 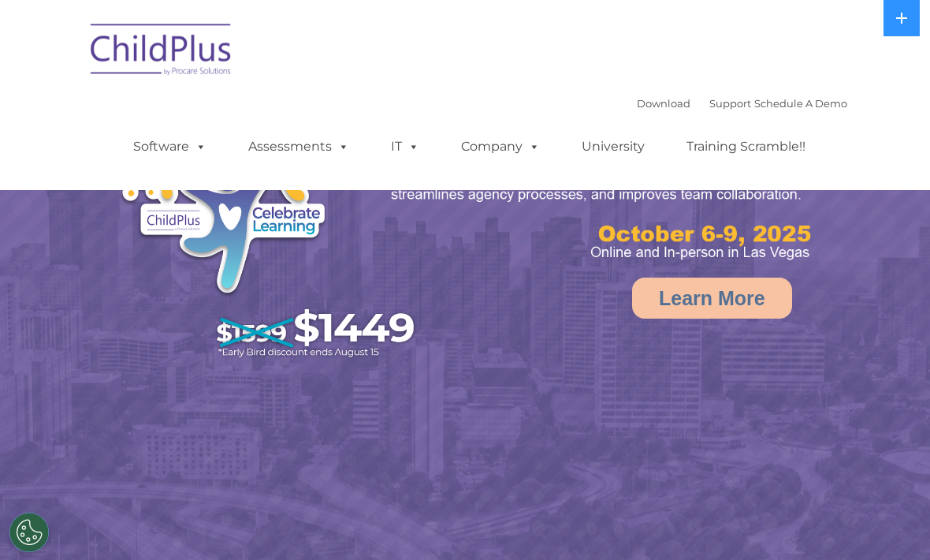 I want to click on a: Download, so click(x=664, y=103).